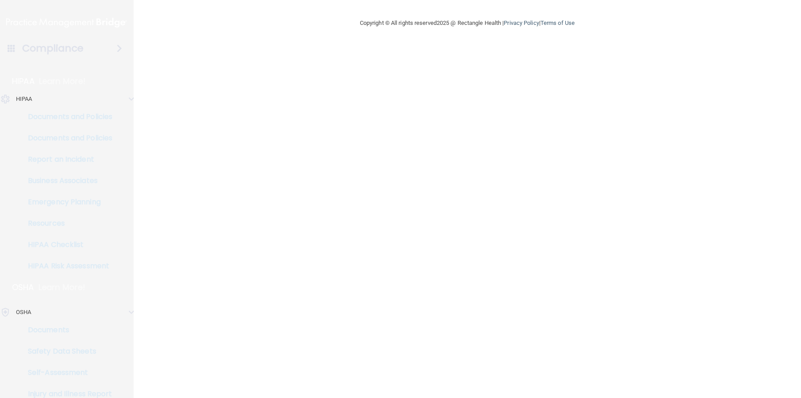 The image size is (801, 398). What do you see at coordinates (521, 23) in the screenshot?
I see `a: Privacy Policy` at bounding box center [521, 23].